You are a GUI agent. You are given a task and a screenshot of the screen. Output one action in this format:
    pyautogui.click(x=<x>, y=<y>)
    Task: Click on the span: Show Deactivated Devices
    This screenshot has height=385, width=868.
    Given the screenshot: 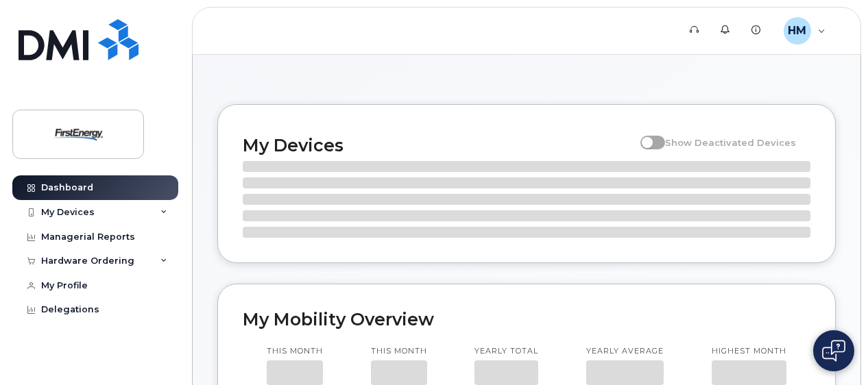 What is the action you would take?
    pyautogui.click(x=730, y=143)
    